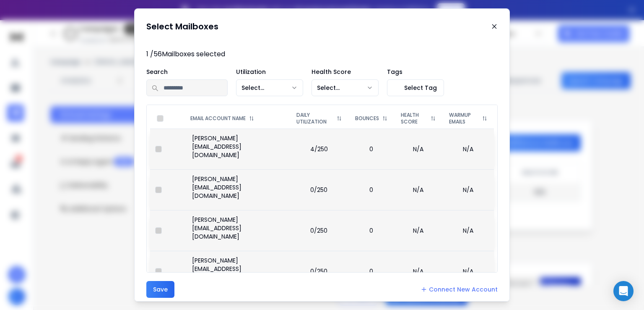 This screenshot has width=644, height=310. Describe the element at coordinates (187, 72) in the screenshot. I see `p: Search` at that location.